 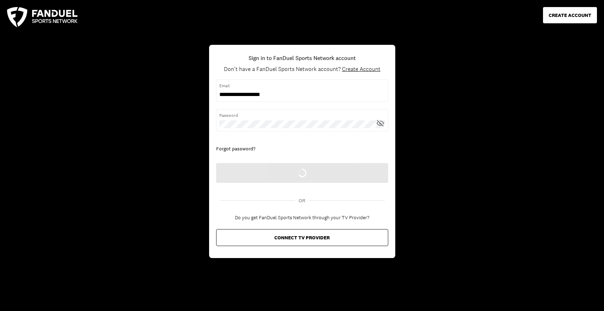 I want to click on button: CREATE ACCOUNT, so click(x=570, y=15).